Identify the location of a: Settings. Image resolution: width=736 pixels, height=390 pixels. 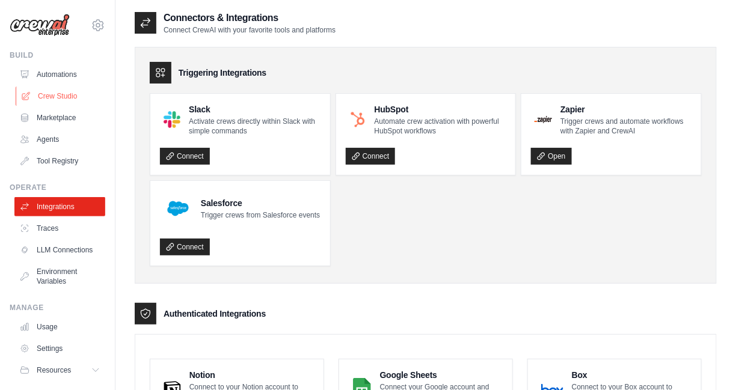
(60, 349).